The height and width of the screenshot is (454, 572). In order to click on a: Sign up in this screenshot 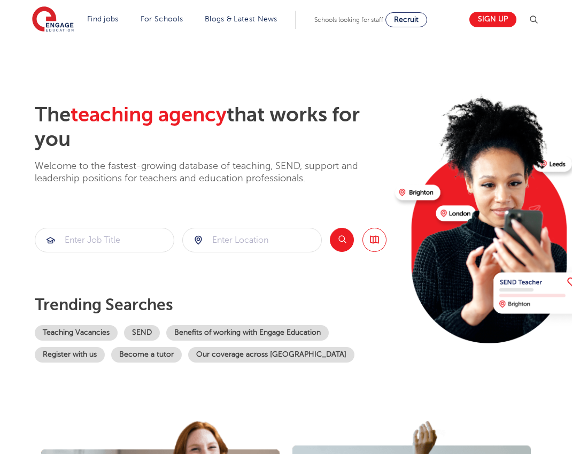, I will do `click(493, 19)`.